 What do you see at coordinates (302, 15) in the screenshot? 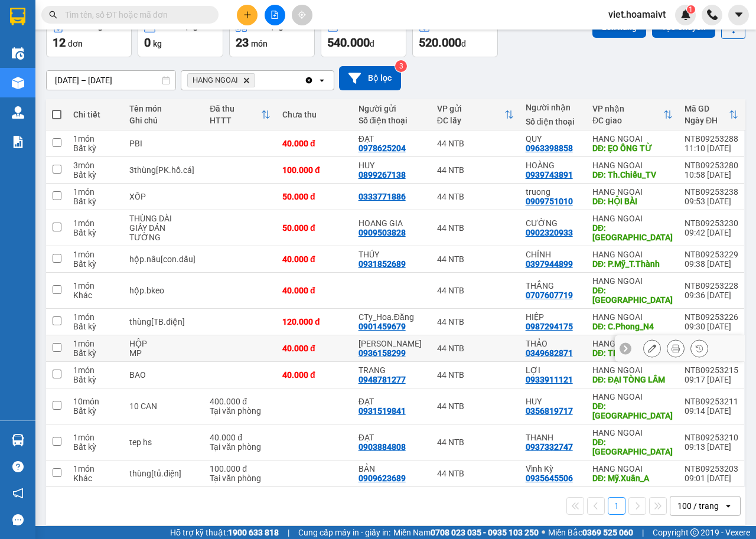
I see `button: aim` at bounding box center [302, 15].